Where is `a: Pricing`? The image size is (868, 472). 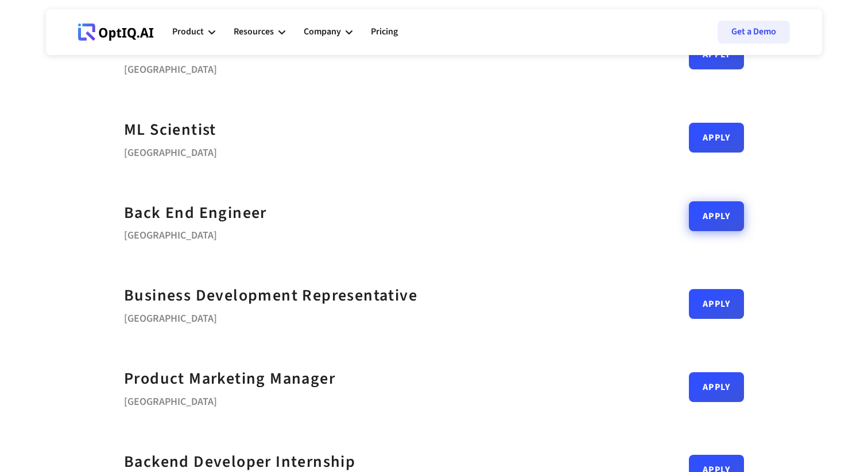
a: Pricing is located at coordinates (384, 32).